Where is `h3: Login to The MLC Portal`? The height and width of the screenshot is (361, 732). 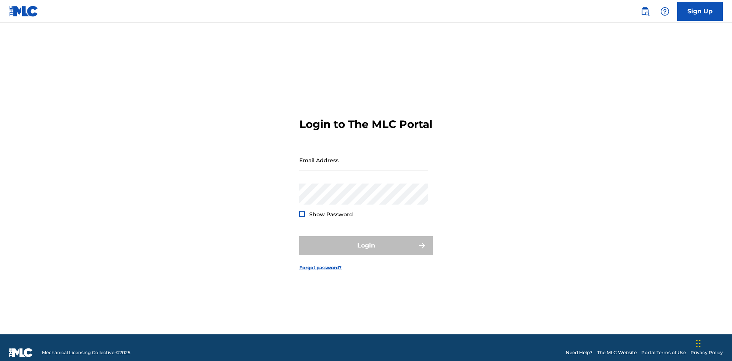 h3: Login to The MLC Portal is located at coordinates (366, 124).